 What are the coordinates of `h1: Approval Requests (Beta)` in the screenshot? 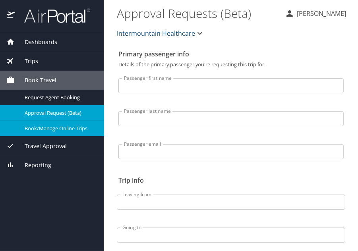 It's located at (198, 13).